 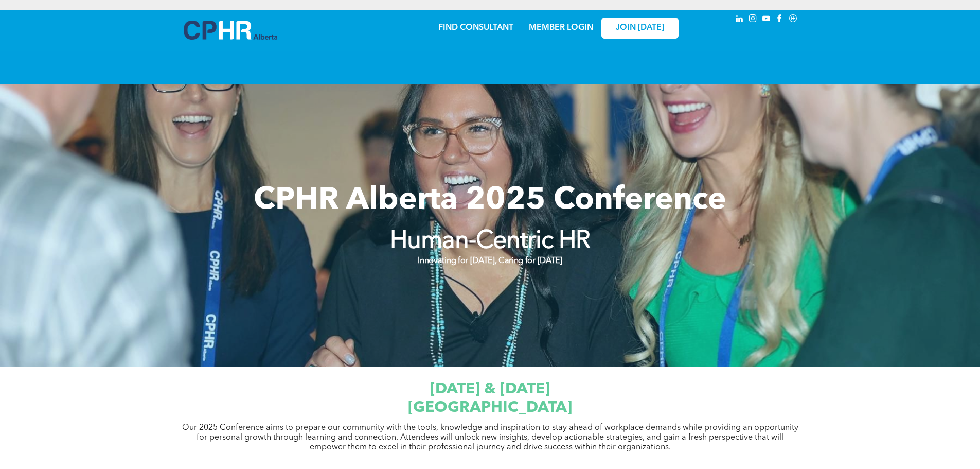 What do you see at coordinates (491, 437) in the screenshot?
I see `span: Our 2025 Conference aims to prepare our community with the tools, knowledge and inspiration to st...` at bounding box center [491, 437].